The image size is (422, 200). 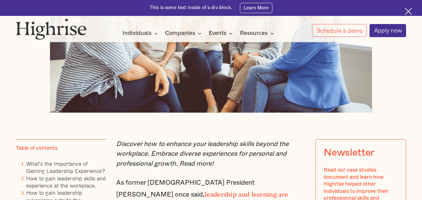 I want to click on img: Highrise logo, so click(x=51, y=29).